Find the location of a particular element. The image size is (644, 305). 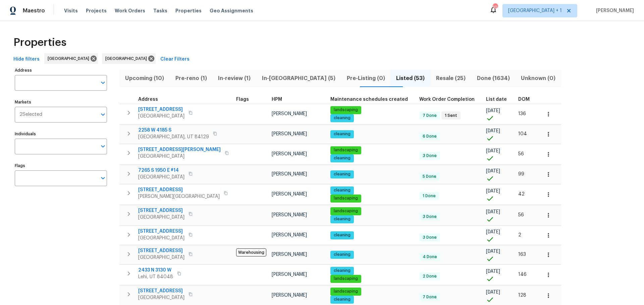

span: List date is located at coordinates (497, 100).